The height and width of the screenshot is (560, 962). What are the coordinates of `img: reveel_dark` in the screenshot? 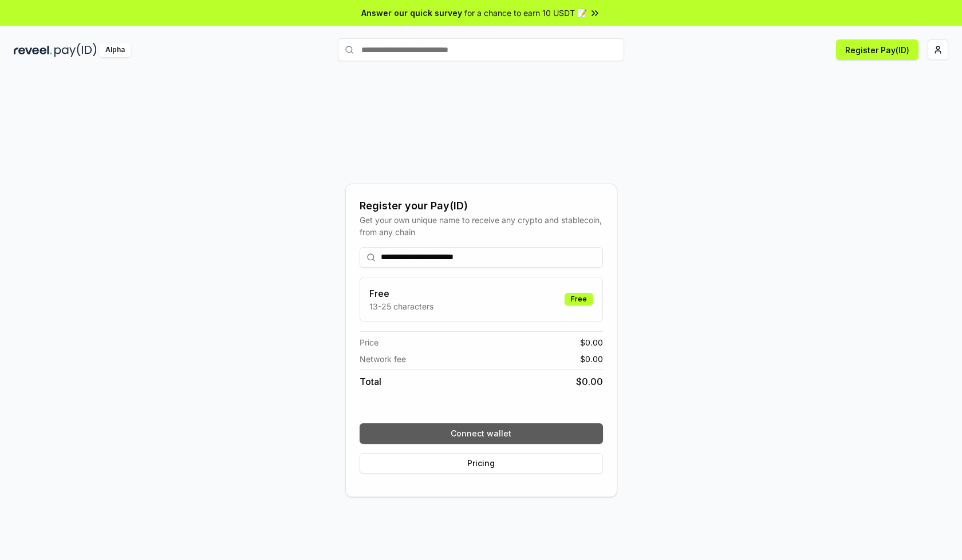 It's located at (33, 50).